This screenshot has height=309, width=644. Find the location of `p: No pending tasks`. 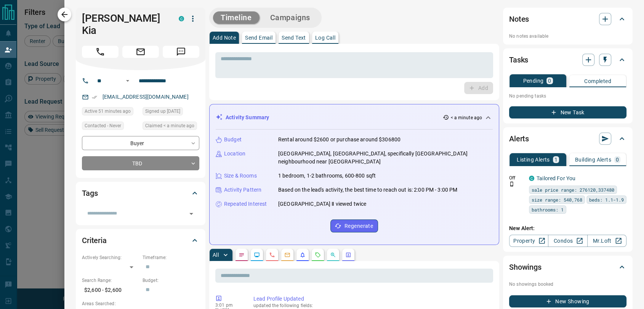

p: No pending tasks is located at coordinates (568, 96).